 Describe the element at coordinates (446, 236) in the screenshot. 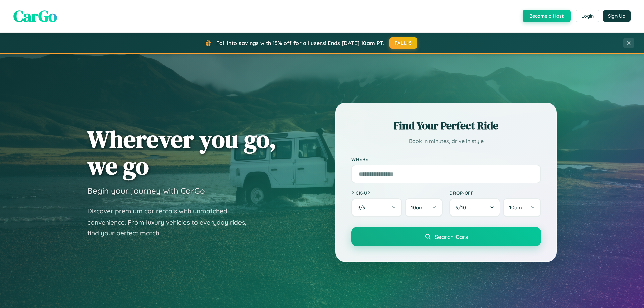

I see `button: Search Cars` at that location.